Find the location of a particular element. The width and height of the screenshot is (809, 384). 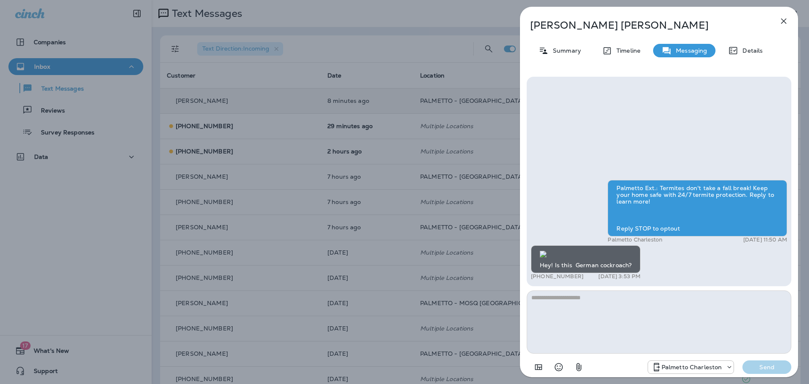

p: Summary is located at coordinates (565, 51).